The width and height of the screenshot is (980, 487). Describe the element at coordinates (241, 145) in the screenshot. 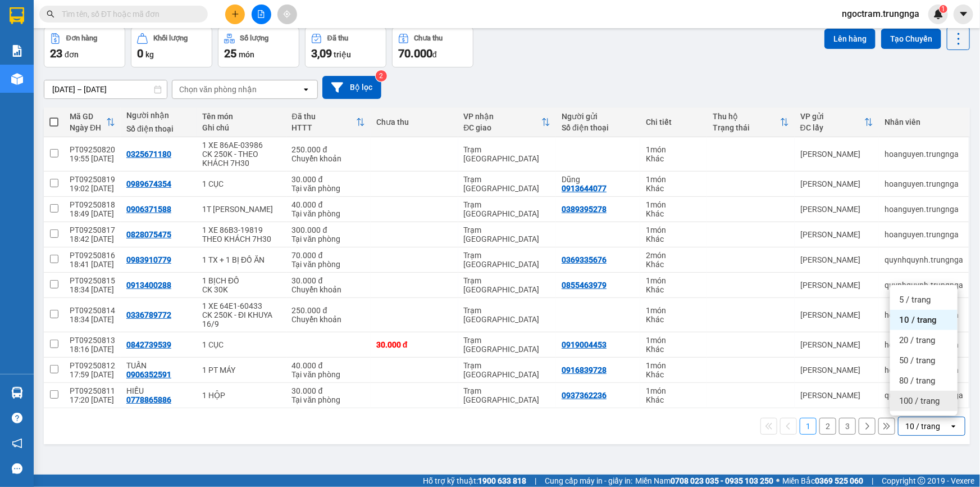

I see `div: 1 XE 86AE-03986` at that location.